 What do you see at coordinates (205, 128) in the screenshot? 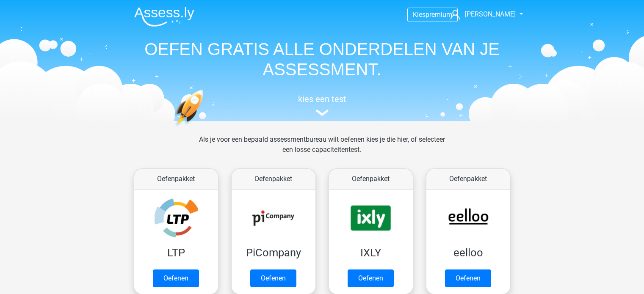
I see `img: oefenen` at bounding box center [205, 128].